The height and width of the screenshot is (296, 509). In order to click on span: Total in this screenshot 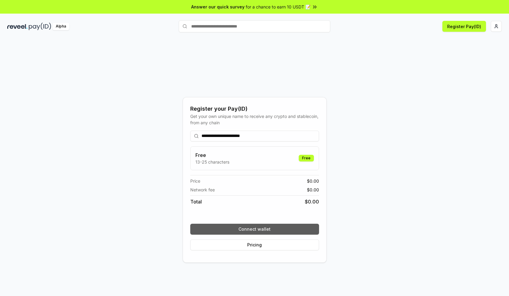, I will do `click(196, 202)`.